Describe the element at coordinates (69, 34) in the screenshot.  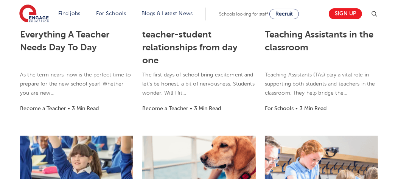
I see `a: Classroom Essentials – Everything A Teacher Needs Day To Day` at that location.